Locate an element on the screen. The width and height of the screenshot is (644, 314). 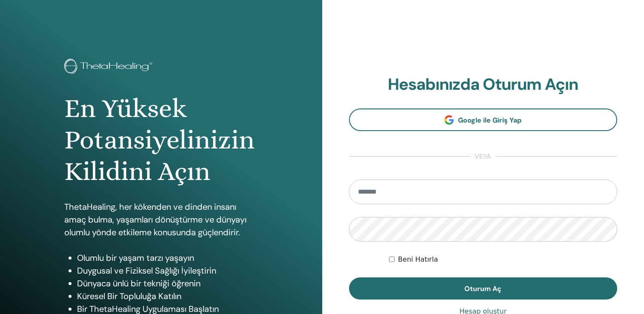
li: Dünyaca ünlü bir tekniği öğrenin is located at coordinates (167, 284).